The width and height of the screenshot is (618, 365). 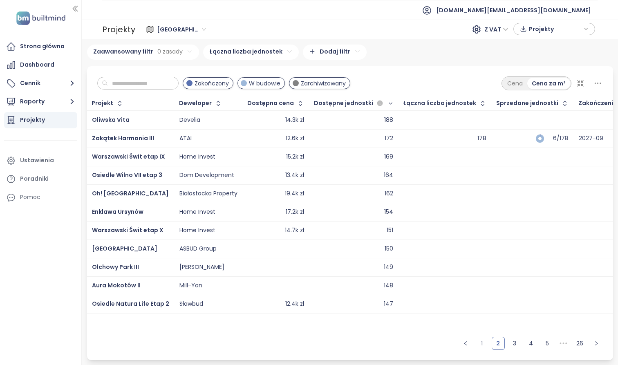 What do you see at coordinates (128, 230) in the screenshot?
I see `a: Warszawski Świt etap X` at bounding box center [128, 230].